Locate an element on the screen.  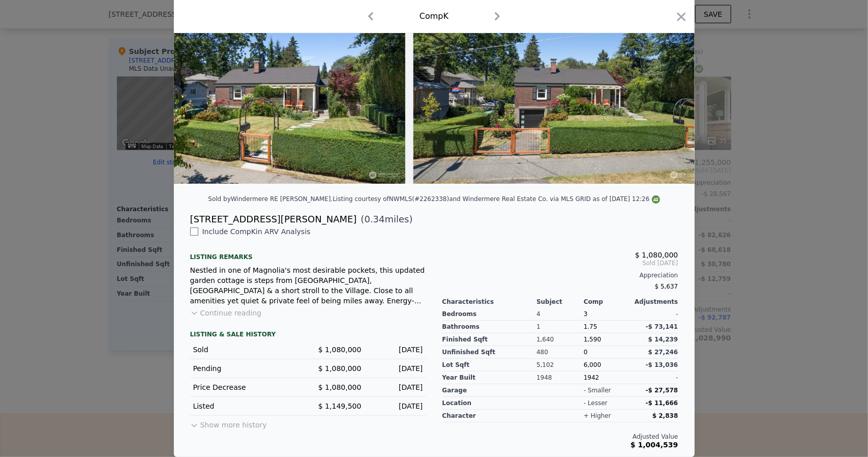
div: Nestled in one of Magnolia's most desirable pockets, this updated garden cottage is steps from [G... is located at coordinates (308, 286).